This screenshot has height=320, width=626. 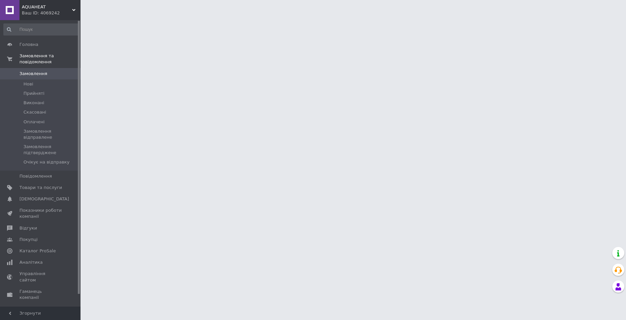 What do you see at coordinates (28, 84) in the screenshot?
I see `span: Нові` at bounding box center [28, 84].